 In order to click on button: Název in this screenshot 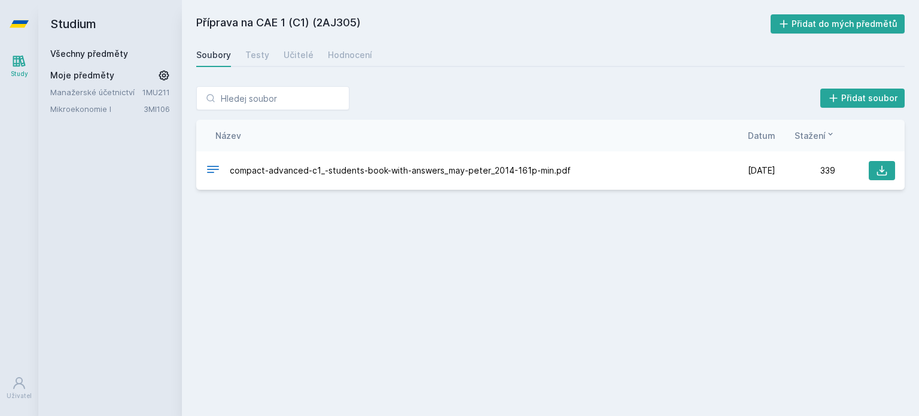, I will do `click(228, 135)`.